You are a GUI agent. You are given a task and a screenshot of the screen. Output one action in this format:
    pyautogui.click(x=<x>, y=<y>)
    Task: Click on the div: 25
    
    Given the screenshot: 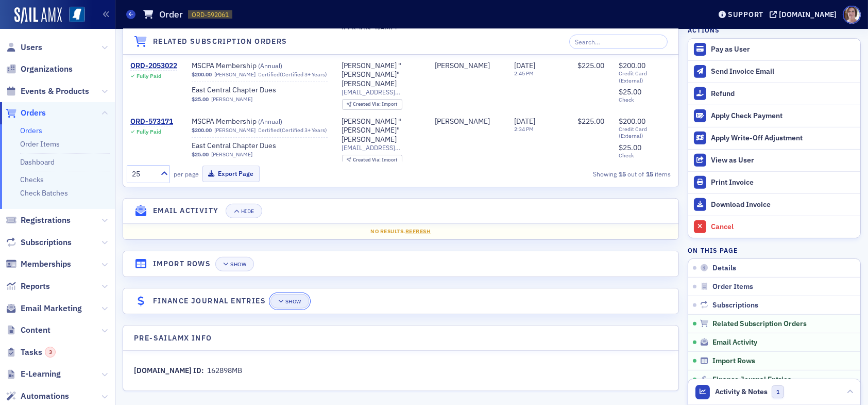 What is the action you would take?
    pyautogui.click(x=143, y=174)
    